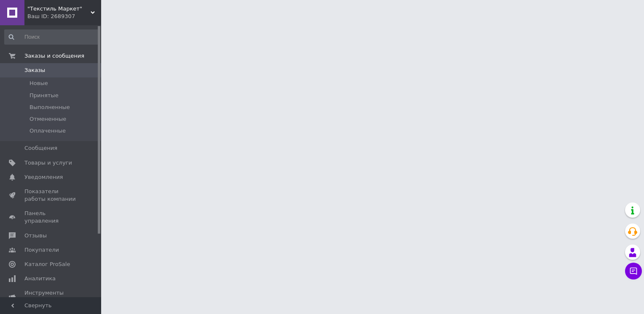 The width and height of the screenshot is (644, 314). I want to click on span: Сообщения, so click(41, 148).